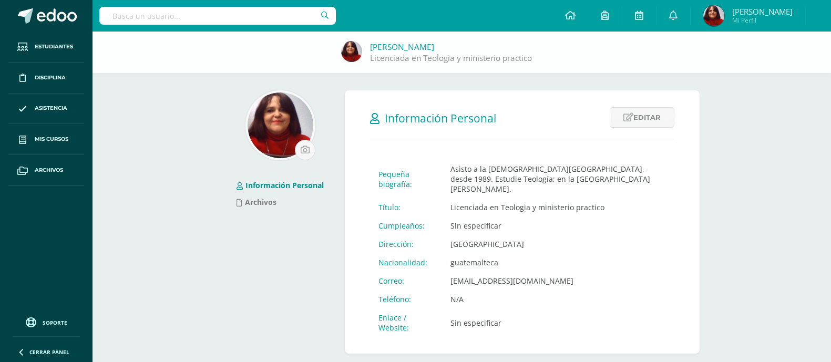 This screenshot has height=362, width=831. Describe the element at coordinates (406, 244) in the screenshot. I see `td: Dirección:` at that location.